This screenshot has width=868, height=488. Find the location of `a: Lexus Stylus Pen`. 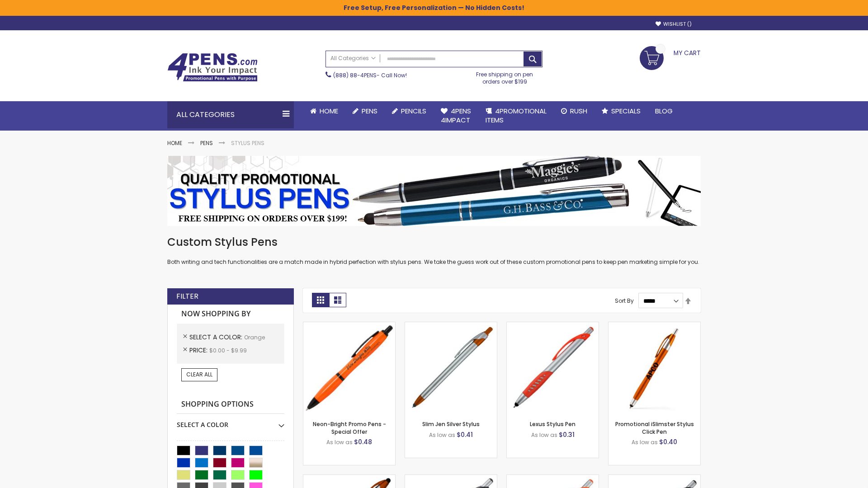

a: Lexus Stylus Pen is located at coordinates (552, 424).